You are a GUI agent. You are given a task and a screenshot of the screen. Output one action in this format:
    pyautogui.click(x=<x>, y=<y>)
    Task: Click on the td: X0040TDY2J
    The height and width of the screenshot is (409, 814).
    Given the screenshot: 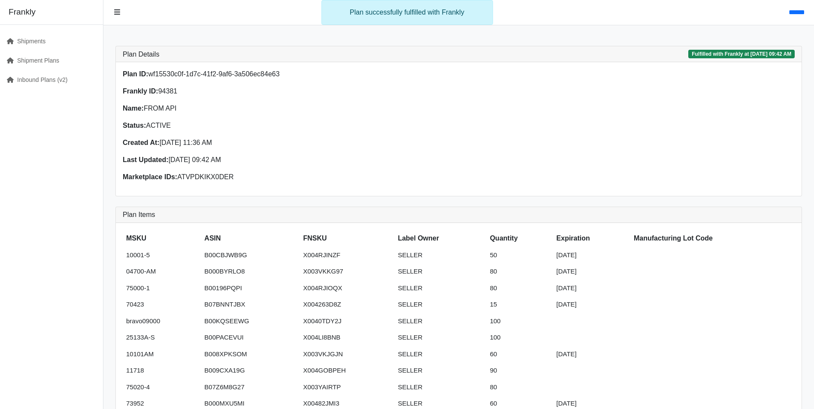 What is the action you would take?
    pyautogui.click(x=347, y=321)
    